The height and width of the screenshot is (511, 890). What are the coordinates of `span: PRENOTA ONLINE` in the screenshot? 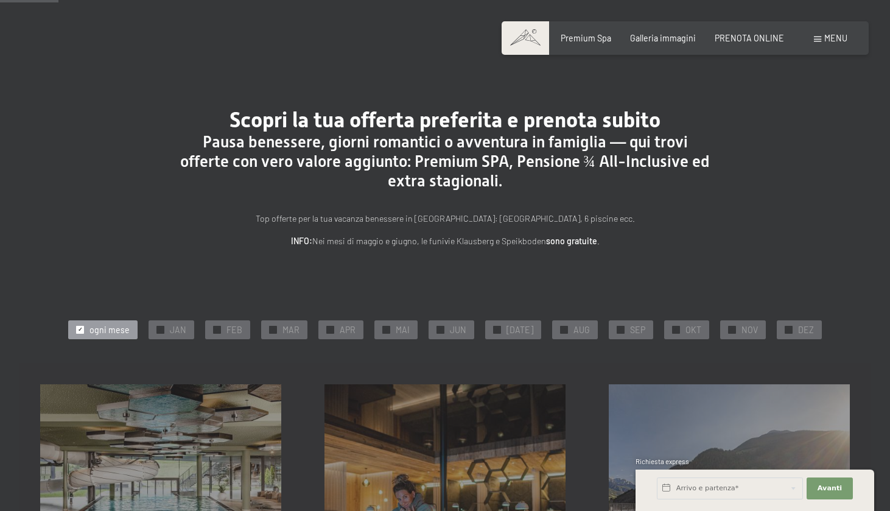 It's located at (749, 38).